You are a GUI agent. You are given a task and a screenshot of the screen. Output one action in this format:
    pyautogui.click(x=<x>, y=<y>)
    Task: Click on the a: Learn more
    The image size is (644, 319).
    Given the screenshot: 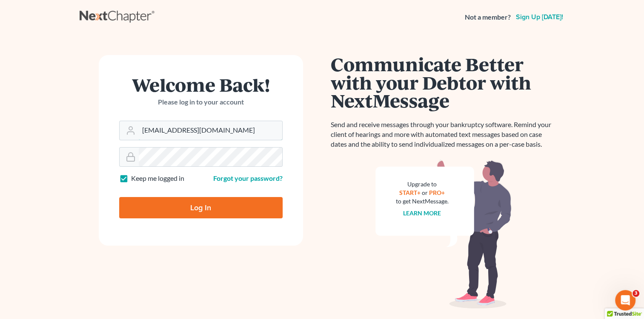 What is the action you would take?
    pyautogui.click(x=422, y=213)
    